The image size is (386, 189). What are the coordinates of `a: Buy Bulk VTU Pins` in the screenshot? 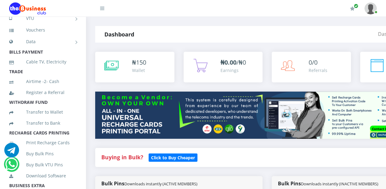 It's located at (43, 165).